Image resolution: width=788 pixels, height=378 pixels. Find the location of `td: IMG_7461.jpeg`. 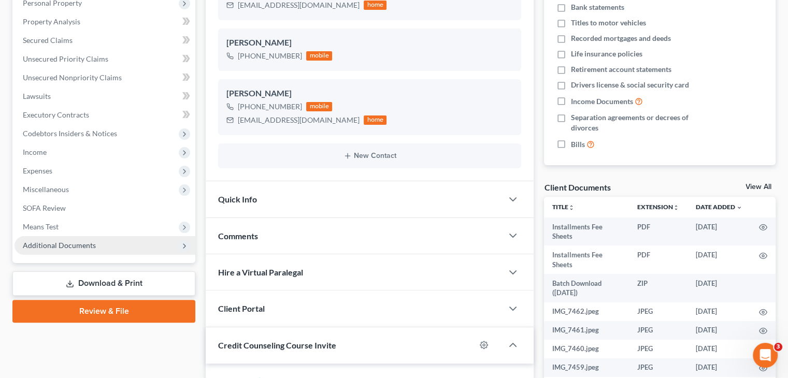

td: IMG_7461.jpeg is located at coordinates (586, 330).